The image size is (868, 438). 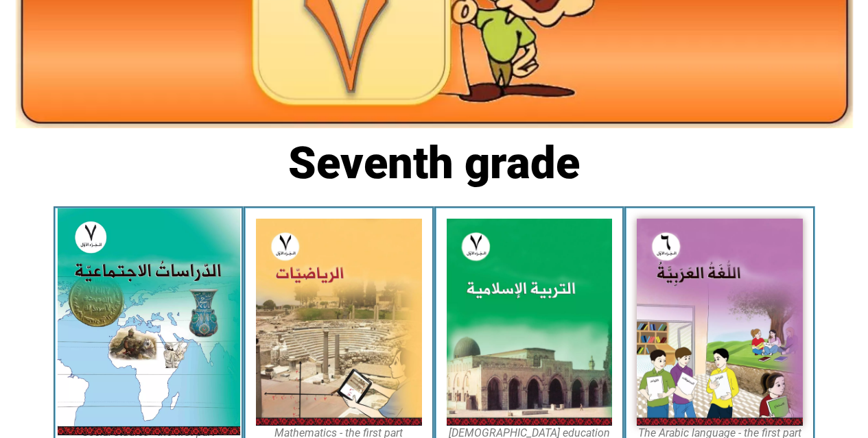 I want to click on font: Seventh grade, so click(x=433, y=163).